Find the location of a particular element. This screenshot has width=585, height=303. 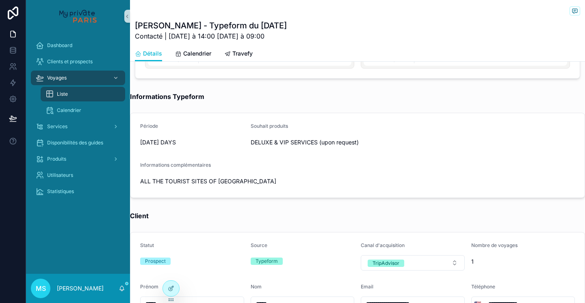

span: Statistiques is located at coordinates (60, 192).